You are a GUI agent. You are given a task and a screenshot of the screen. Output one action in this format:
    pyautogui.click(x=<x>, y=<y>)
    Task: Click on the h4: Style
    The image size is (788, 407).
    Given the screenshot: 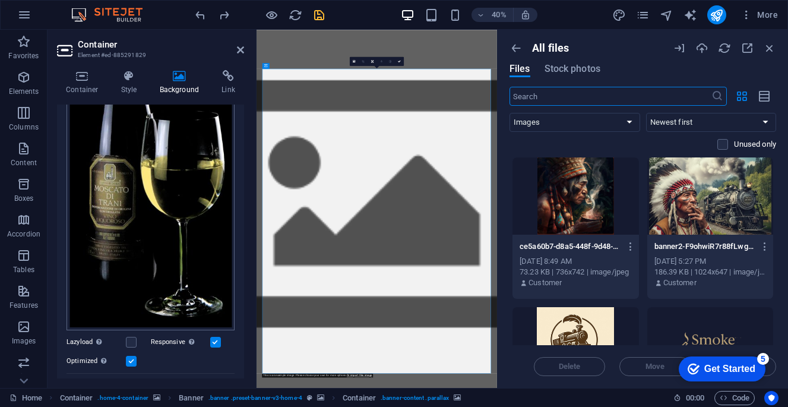 What is the action you would take?
    pyautogui.click(x=131, y=83)
    